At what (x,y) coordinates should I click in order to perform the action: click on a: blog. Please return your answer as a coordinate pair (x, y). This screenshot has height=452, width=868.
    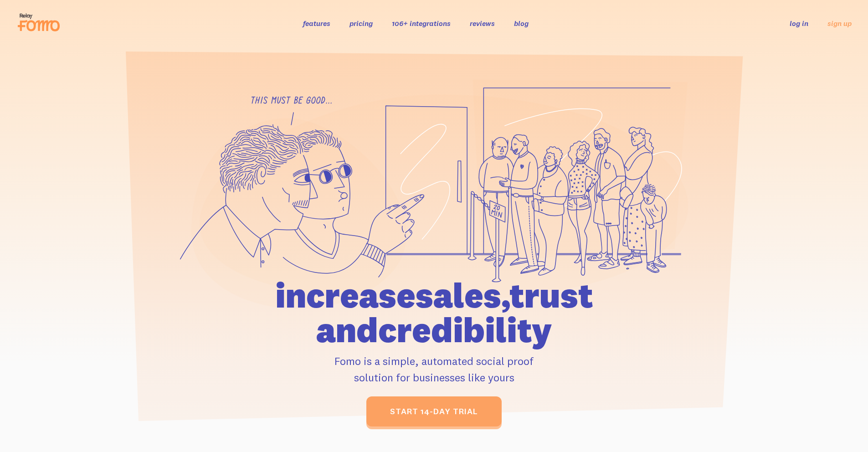
    Looking at the image, I should click on (521, 23).